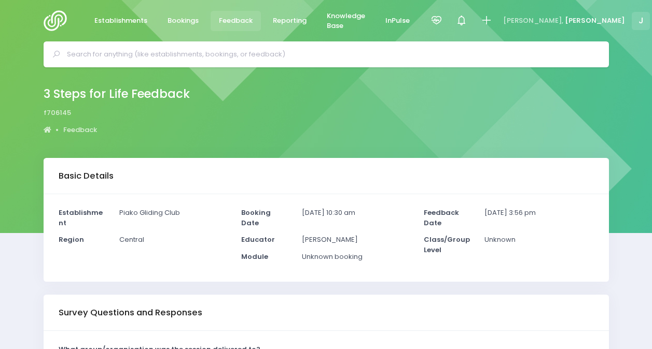 The image size is (652, 349). Describe the element at coordinates (117, 94) in the screenshot. I see `h2: 3 Steps for Life Feedback` at that location.